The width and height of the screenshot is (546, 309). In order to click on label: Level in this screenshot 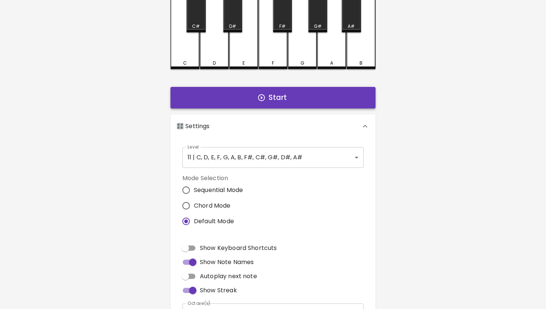, I will do `click(193, 147)`.